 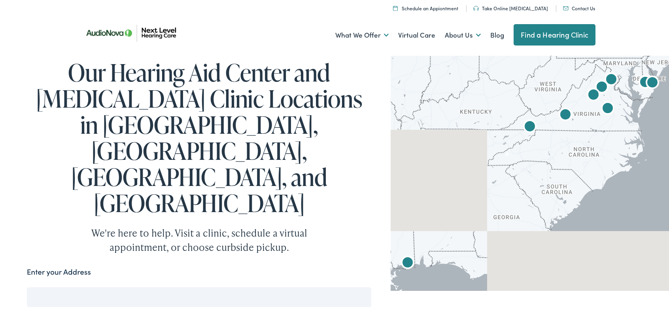 What do you see at coordinates (199, 297) in the screenshot?
I see `input: Enter your address or zip code` at bounding box center [199, 297].